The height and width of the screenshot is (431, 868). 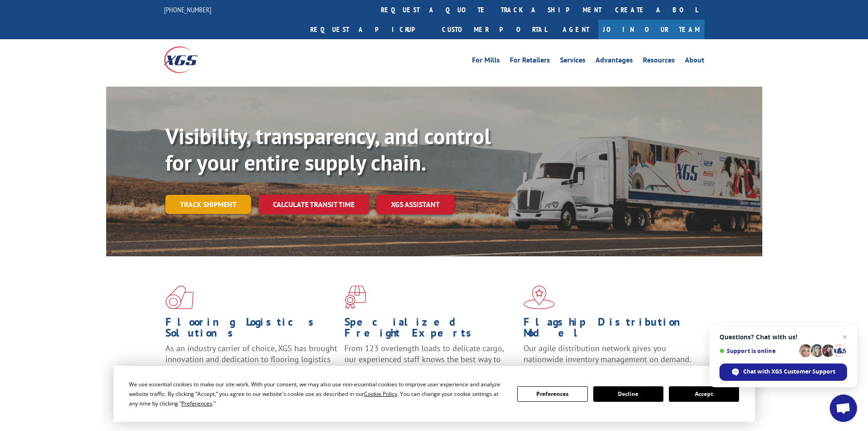 What do you see at coordinates (628, 393) in the screenshot?
I see `button: Decline` at bounding box center [628, 393].